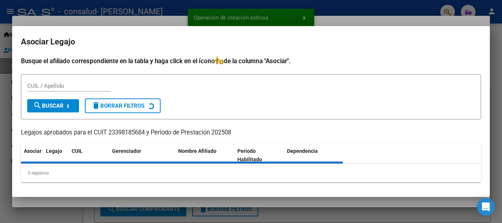 The height and width of the screenshot is (223, 502). What do you see at coordinates (54, 151) in the screenshot?
I see `span: Legajo` at bounding box center [54, 151].